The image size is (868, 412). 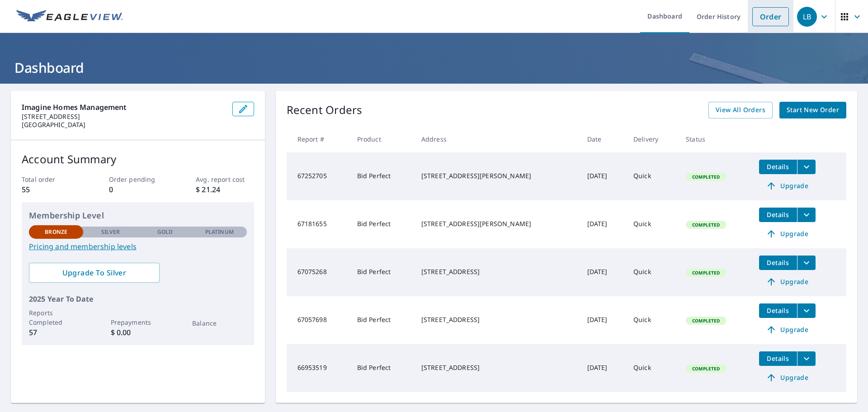 I want to click on p: $ 21.24, so click(x=225, y=189).